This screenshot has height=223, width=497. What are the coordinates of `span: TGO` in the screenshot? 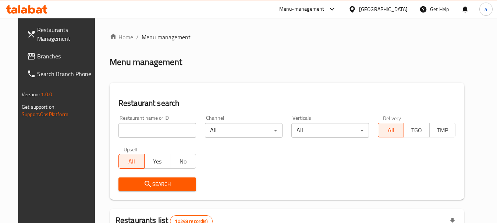 It's located at (417, 130).